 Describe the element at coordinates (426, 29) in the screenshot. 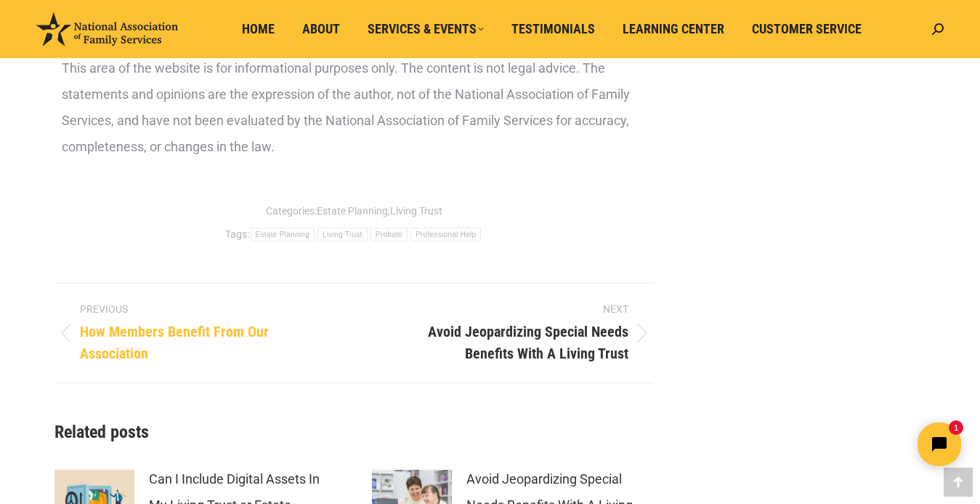

I see `span: Services & Events` at that location.